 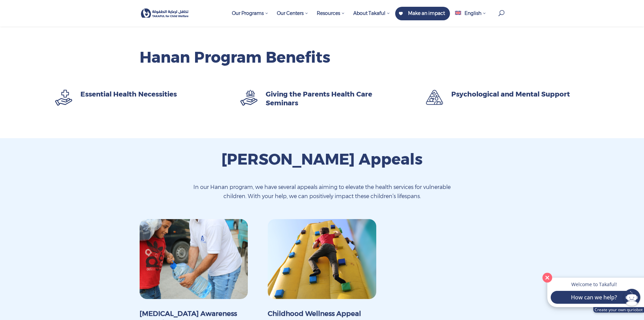 I want to click on span: Our Programs, so click(x=250, y=13).